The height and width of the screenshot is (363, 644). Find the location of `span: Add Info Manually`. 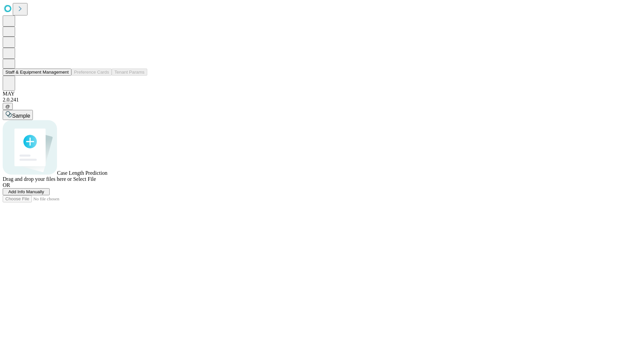

span: Add Info Manually is located at coordinates (26, 192).